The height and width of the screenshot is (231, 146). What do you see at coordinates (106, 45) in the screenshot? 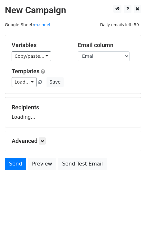
I see `h5: Email column` at bounding box center [106, 45].